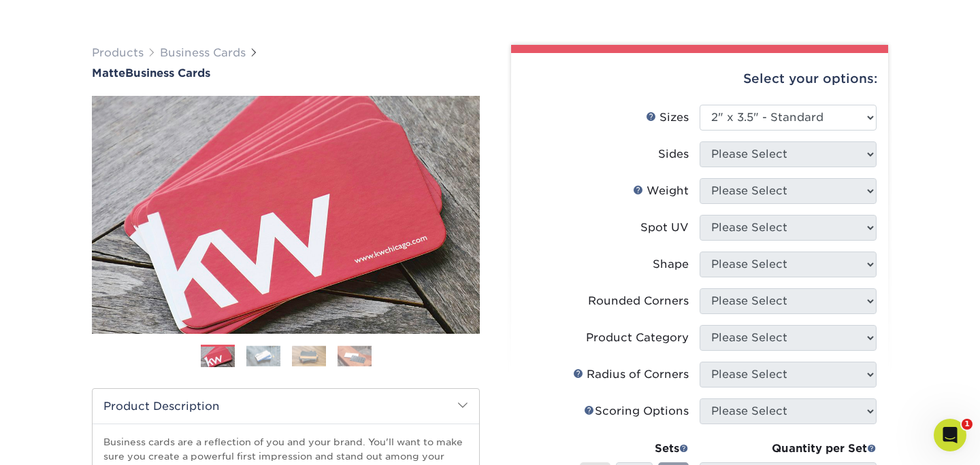 The width and height of the screenshot is (980, 465). What do you see at coordinates (631, 374) in the screenshot?
I see `div: Radius of Corners` at bounding box center [631, 374].